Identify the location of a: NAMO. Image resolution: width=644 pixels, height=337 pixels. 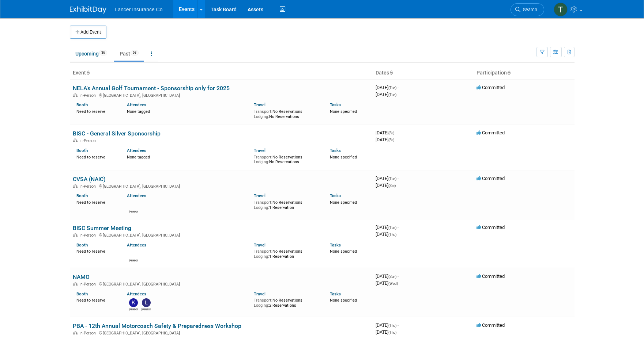
(81, 277).